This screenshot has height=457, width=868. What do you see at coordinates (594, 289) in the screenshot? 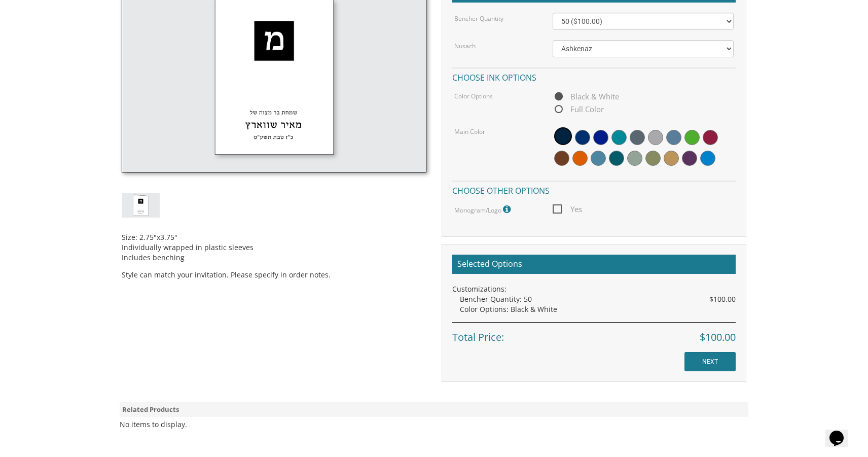
I see `div: Customizations:` at bounding box center [594, 289].